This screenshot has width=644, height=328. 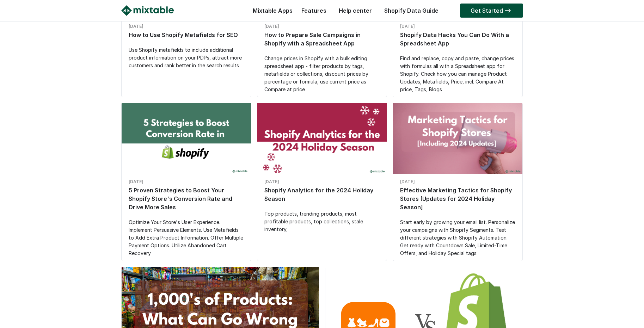 I want to click on div: 5 Proven Strategies to Boost Your Shopify Store's Conversion Rate and Drive More Sales, so click(x=186, y=199).